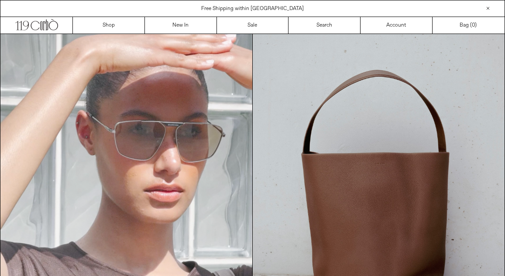 This screenshot has height=276, width=505. Describe the element at coordinates (473, 25) in the screenshot. I see `span: 0` at that location.